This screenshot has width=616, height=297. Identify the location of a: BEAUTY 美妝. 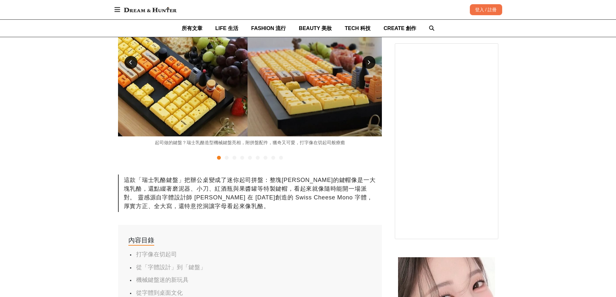
(315, 28).